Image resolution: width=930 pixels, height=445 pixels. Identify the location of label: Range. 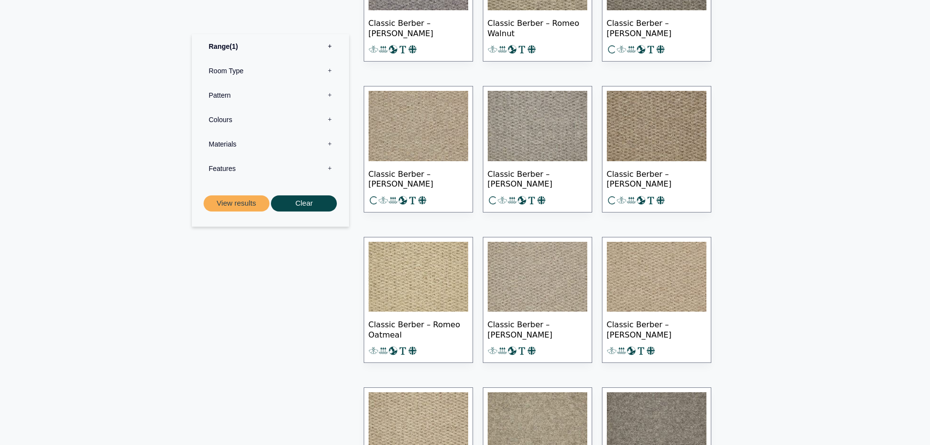
(271, 46).